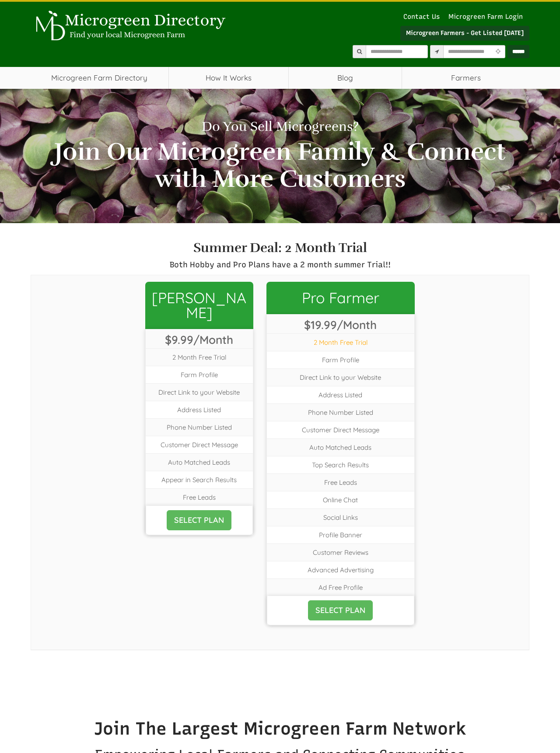  I want to click on img: Microgreen Directory, so click(129, 26).